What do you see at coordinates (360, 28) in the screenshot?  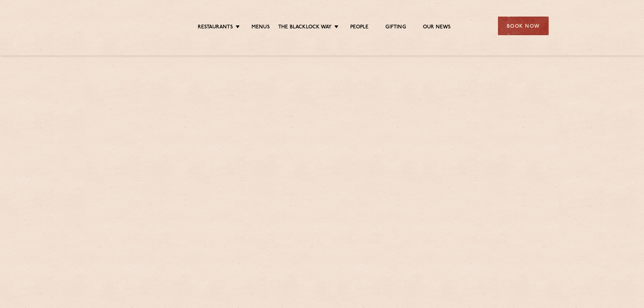 I see `a: People` at bounding box center [360, 28].